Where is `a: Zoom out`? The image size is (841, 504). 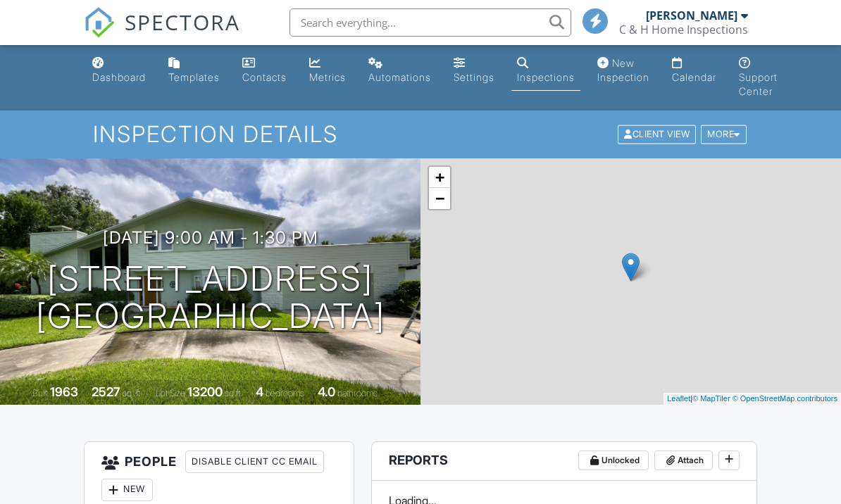 a: Zoom out is located at coordinates (440, 198).